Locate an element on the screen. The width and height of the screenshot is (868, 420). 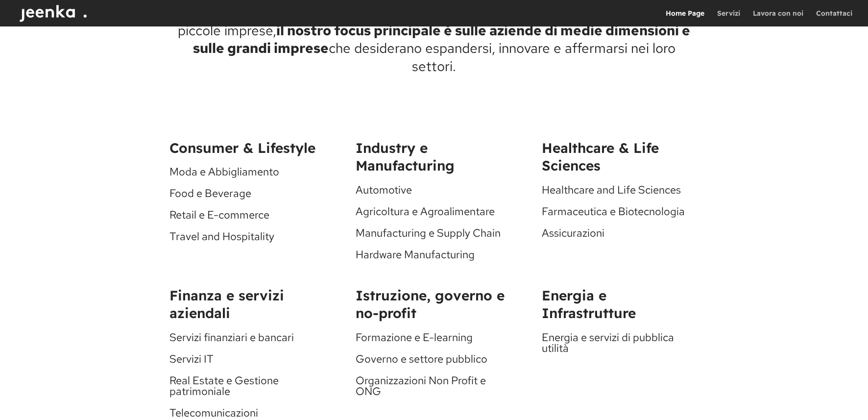
p: Governo e settore pubblico is located at coordinates (434, 365).